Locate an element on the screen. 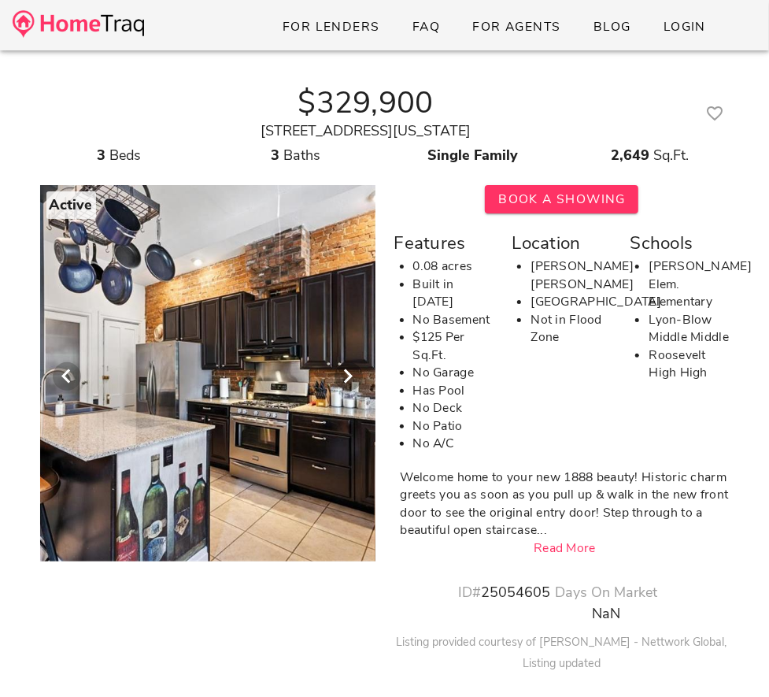  a: FAQ is located at coordinates (426, 27).